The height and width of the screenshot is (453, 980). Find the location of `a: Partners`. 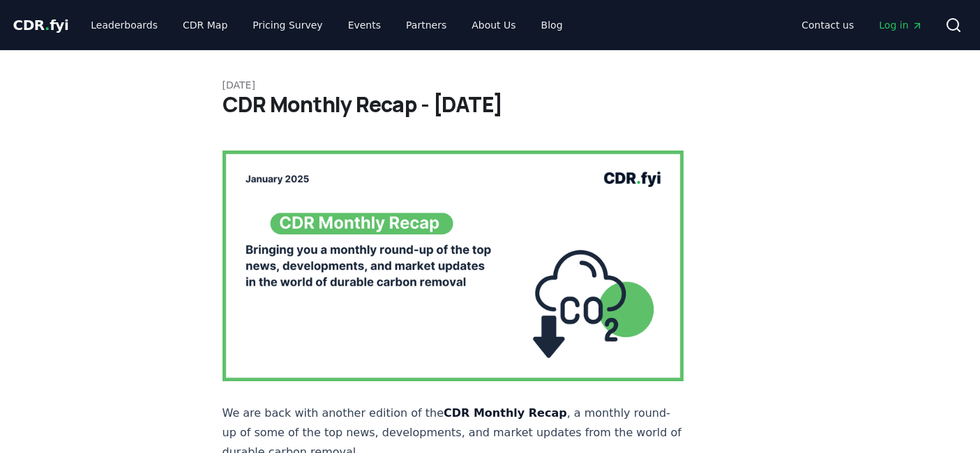

a: Partners is located at coordinates (426, 25).